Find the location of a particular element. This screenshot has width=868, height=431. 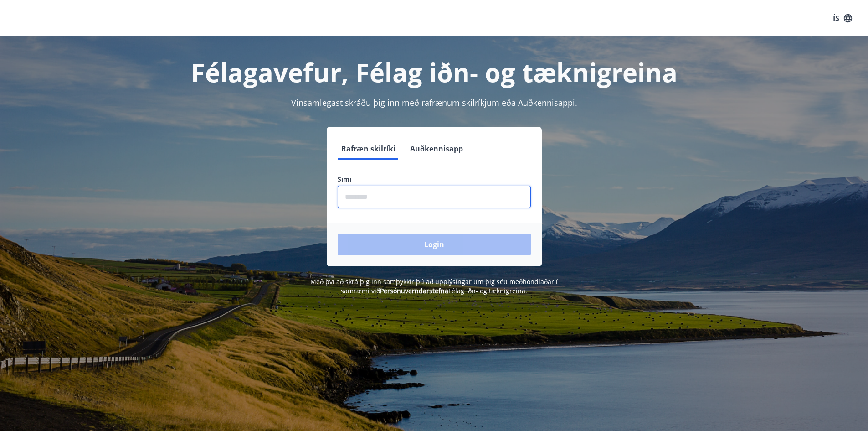

label: Sími is located at coordinates (434, 179).